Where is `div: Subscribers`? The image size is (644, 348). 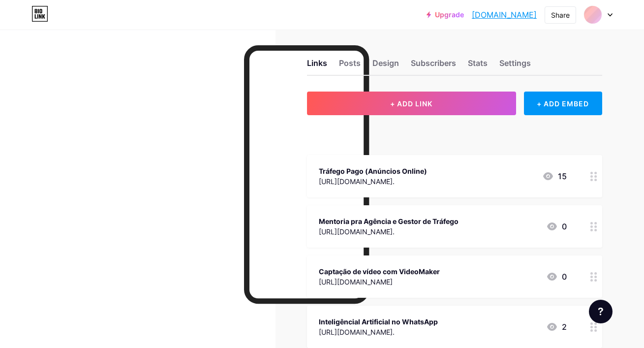
div: Subscribers is located at coordinates (433, 66).